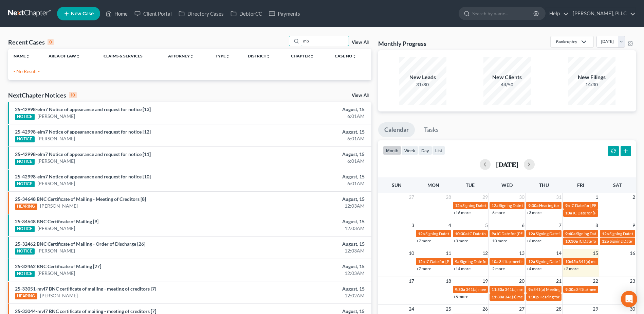 The image size is (644, 314). Describe the element at coordinates (450, 225) in the screenshot. I see `span: 4` at that location.